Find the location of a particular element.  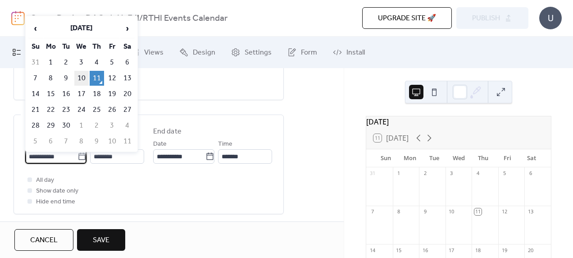

div: 14 is located at coordinates (372, 249).